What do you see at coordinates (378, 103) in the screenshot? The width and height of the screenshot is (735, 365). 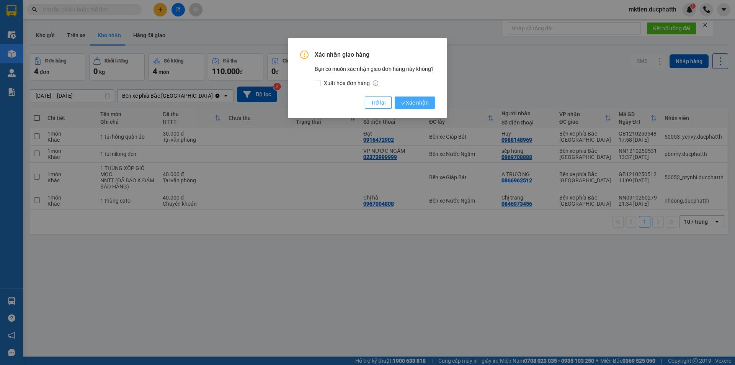 I see `button: Trở lại` at bounding box center [378, 103].